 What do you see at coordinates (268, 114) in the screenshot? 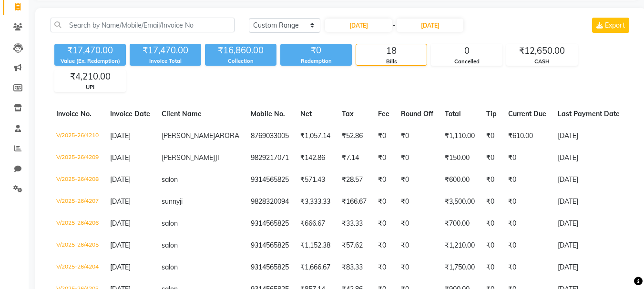
I see `span: Mobile No.` at bounding box center [268, 114].